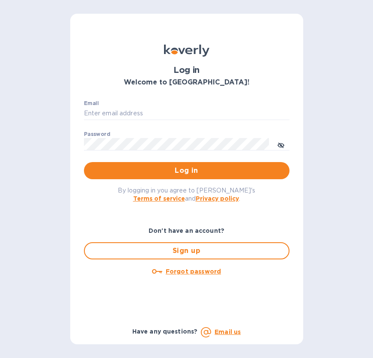 The width and height of the screenshot is (373, 358). What do you see at coordinates (97, 134) in the screenshot?
I see `label: Password` at bounding box center [97, 134].